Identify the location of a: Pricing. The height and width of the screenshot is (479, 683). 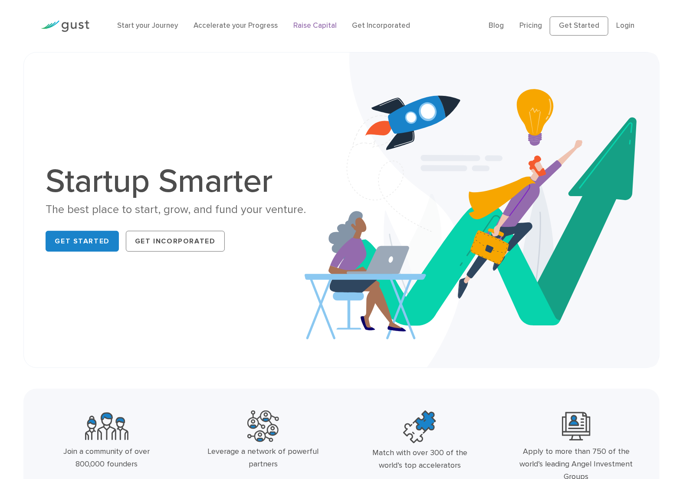
(530, 26).